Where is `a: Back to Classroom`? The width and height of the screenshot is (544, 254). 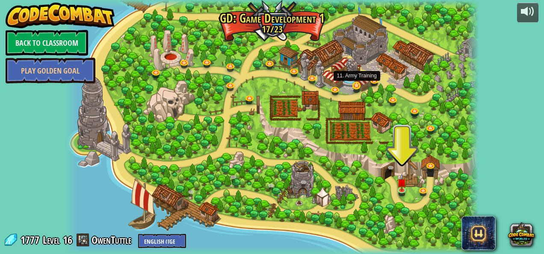 a: Back to Classroom is located at coordinates (47, 43).